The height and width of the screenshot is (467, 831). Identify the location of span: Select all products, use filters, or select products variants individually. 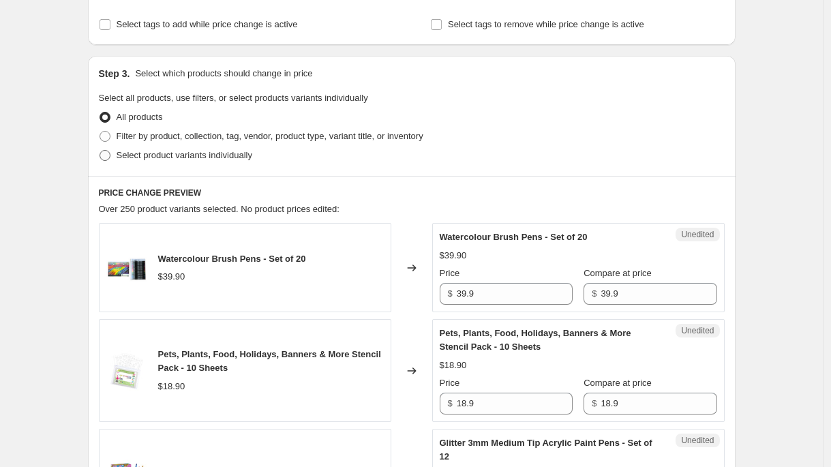
(233, 98).